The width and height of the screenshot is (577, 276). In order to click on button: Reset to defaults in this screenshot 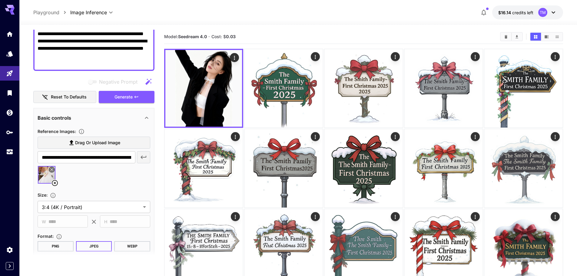, I will do `click(65, 97)`.